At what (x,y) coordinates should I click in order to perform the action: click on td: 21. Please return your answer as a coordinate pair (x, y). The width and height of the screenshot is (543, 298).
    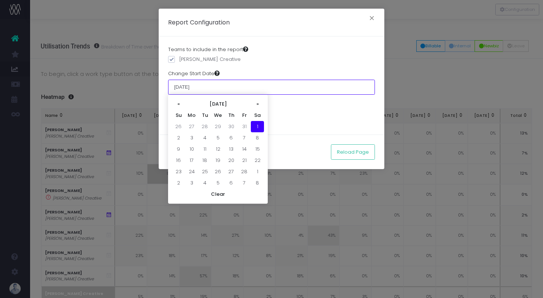
    Looking at the image, I should click on (244, 161).